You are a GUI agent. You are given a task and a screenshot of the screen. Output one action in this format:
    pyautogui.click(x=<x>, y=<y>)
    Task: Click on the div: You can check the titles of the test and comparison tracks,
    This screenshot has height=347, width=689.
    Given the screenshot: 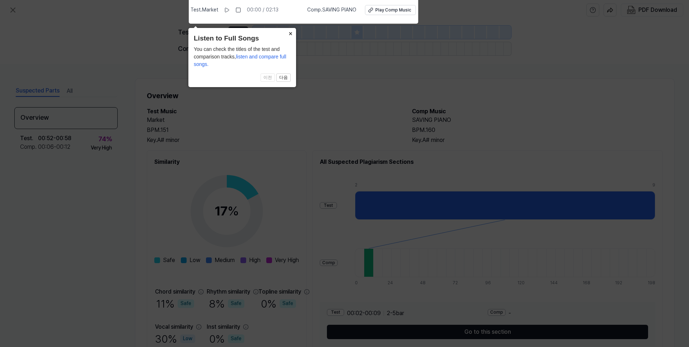 What is the action you would take?
    pyautogui.click(x=242, y=57)
    